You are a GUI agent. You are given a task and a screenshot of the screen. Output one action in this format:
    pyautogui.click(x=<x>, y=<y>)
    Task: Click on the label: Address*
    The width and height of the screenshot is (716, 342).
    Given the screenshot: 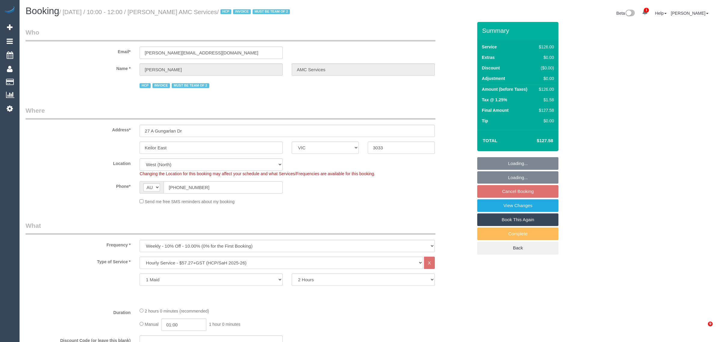 What is the action you would take?
    pyautogui.click(x=78, y=129)
    